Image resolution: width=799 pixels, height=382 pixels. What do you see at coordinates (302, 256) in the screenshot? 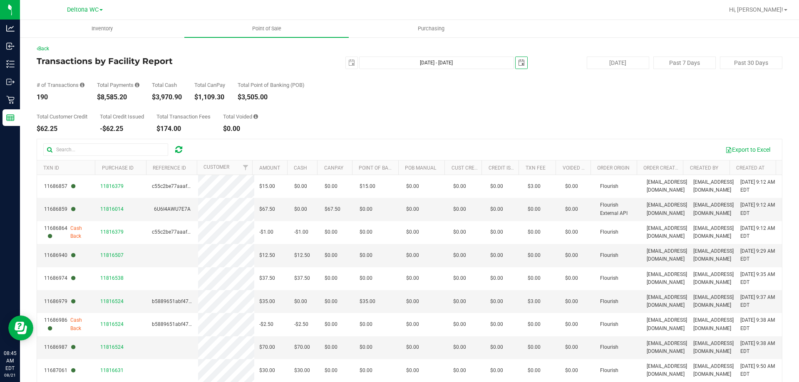
I see `span: $12.50` at bounding box center [302, 256].